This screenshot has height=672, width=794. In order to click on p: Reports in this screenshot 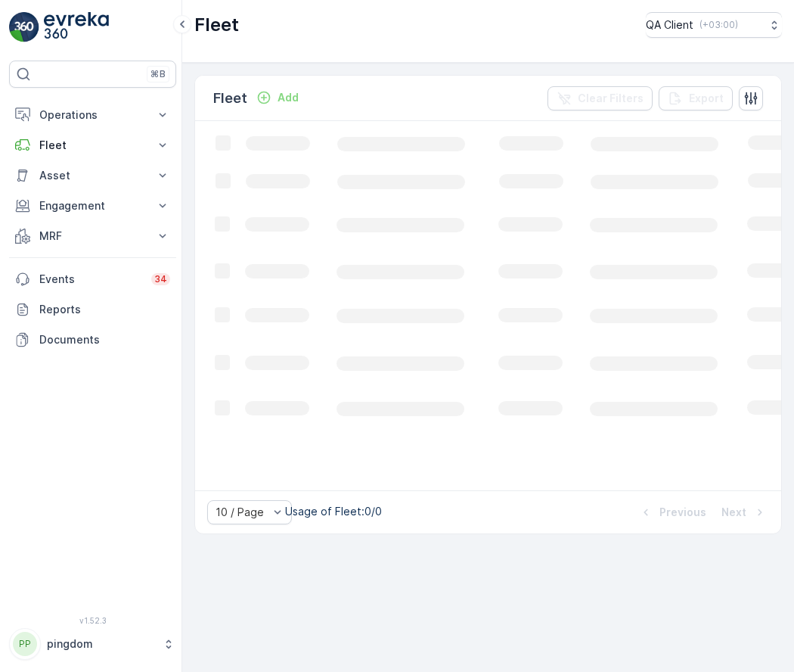, I will do `click(104, 309)`.